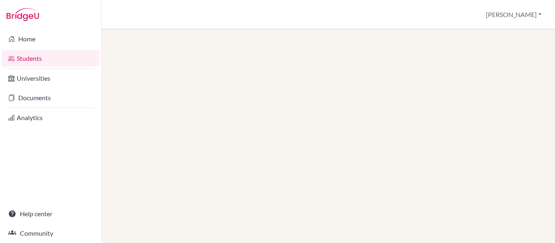 The image size is (555, 243). I want to click on a: Universities, so click(50, 78).